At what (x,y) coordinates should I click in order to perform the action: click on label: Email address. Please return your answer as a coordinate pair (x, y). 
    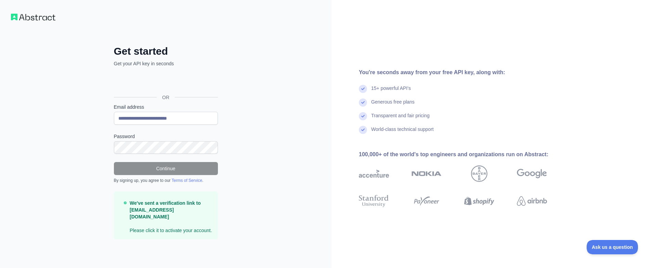
    Looking at the image, I should click on (166, 107).